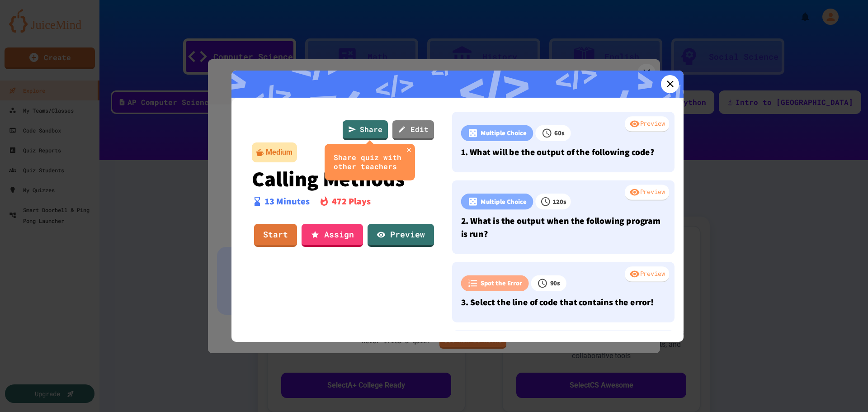  I want to click on div: Medium, so click(279, 152).